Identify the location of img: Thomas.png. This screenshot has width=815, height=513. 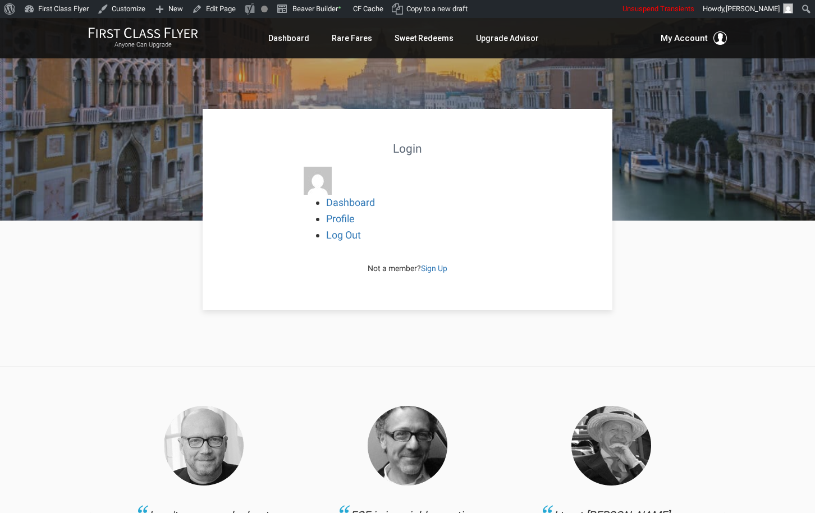
(407, 446).